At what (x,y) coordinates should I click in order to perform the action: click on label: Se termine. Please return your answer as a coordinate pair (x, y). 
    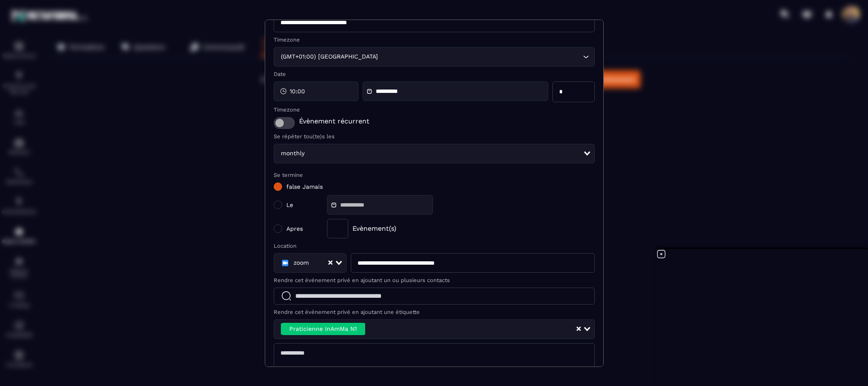
    Looking at the image, I should click on (434, 174).